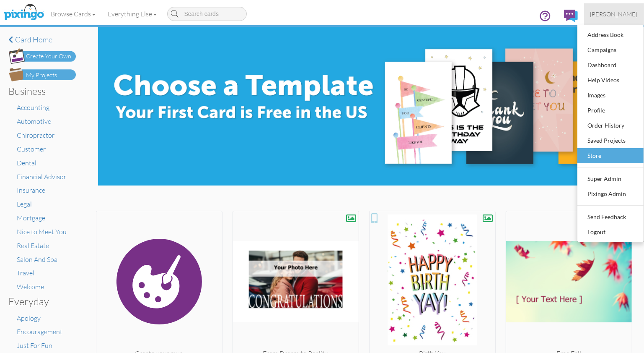  Describe the element at coordinates (31, 287) in the screenshot. I see `span: Welcome` at that location.